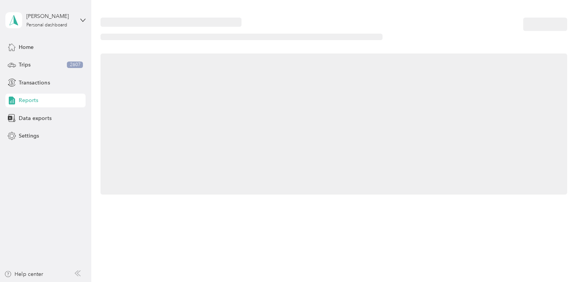  Describe the element at coordinates (47, 25) in the screenshot. I see `div: Personal dashboard` at that location.